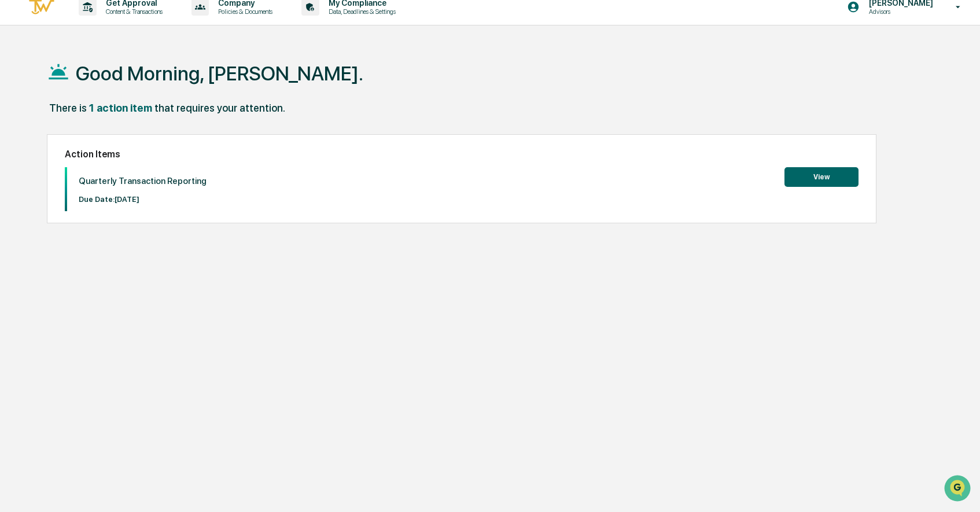 Image resolution: width=980 pixels, height=512 pixels. I want to click on img: f2157a4c-a0d3-4daa-907e-bb6f0de503a5-1751232295721, so click(15, 15).